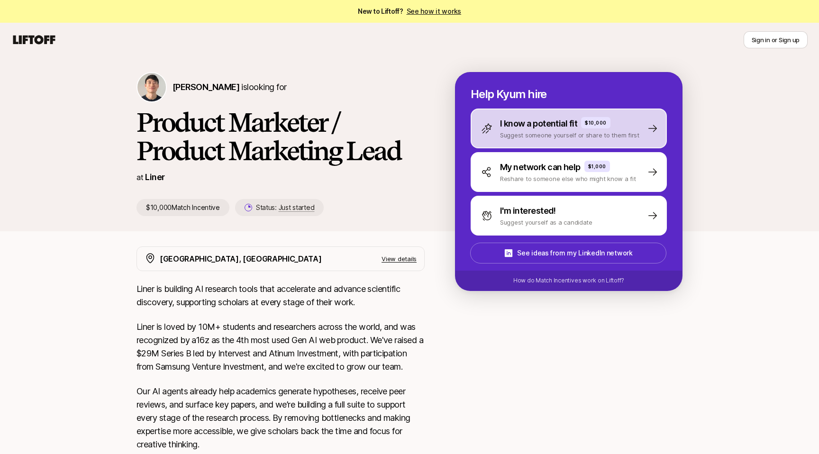  Describe the element at coordinates (569, 135) in the screenshot. I see `p: Suggest someone yourself or share to them first` at that location.